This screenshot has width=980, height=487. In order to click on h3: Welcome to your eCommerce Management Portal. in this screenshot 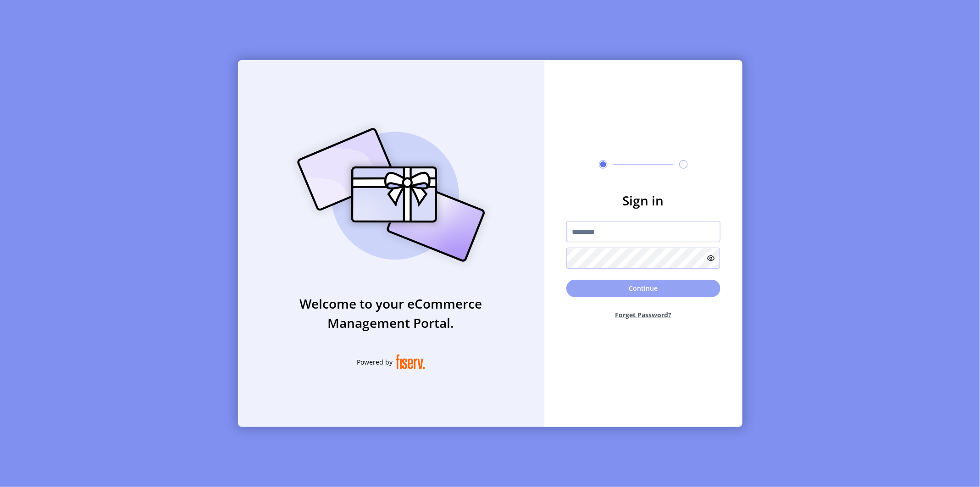, I will do `click(391, 313)`.